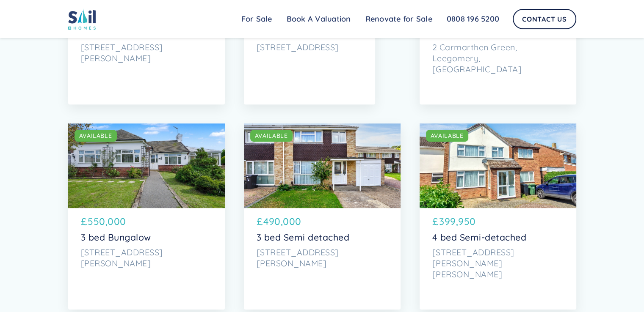  Describe the element at coordinates (147, 238) in the screenshot. I see `p: 3 bed Bungalow` at that location.